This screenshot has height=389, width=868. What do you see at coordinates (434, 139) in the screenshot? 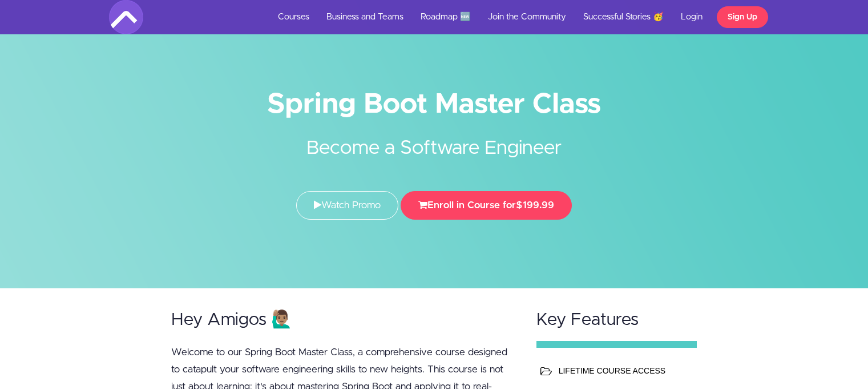
I see `h2: Become a Software Engineer` at bounding box center [434, 139].